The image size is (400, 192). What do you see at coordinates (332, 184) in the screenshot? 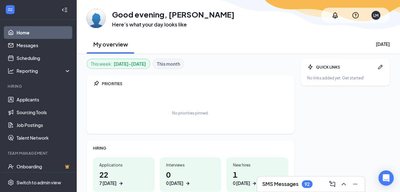
I see `button: ComposeMessage` at bounding box center [332, 184].